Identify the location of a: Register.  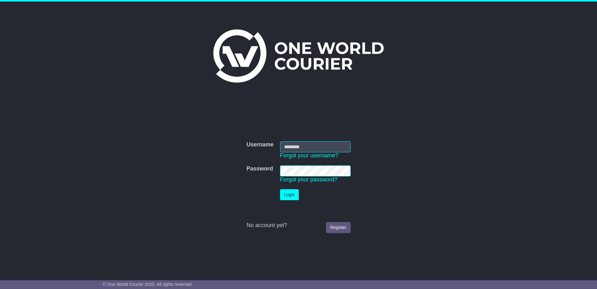
(338, 227).